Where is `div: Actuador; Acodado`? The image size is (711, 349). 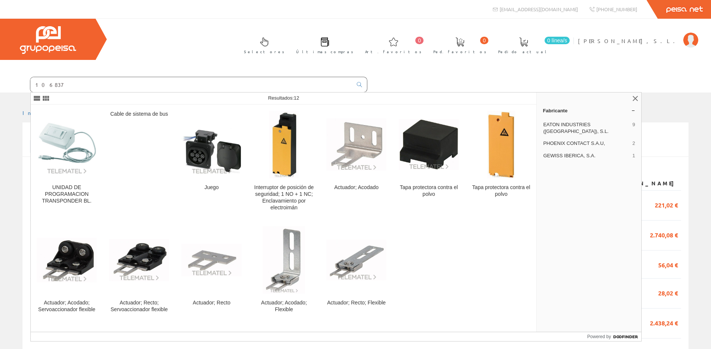 div: Actuador; Acodado is located at coordinates (356, 188).